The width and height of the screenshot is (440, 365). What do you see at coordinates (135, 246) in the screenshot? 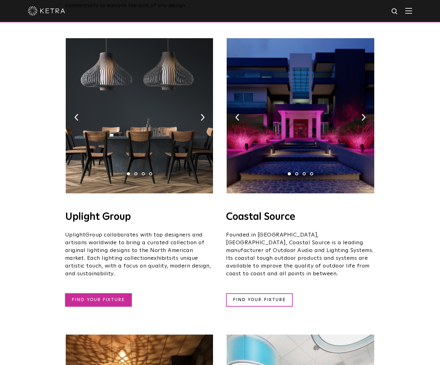
I see `span: Group collaborates with top designers and artisans worldwide to bring a curated collection of ori...` at bounding box center [135, 246].